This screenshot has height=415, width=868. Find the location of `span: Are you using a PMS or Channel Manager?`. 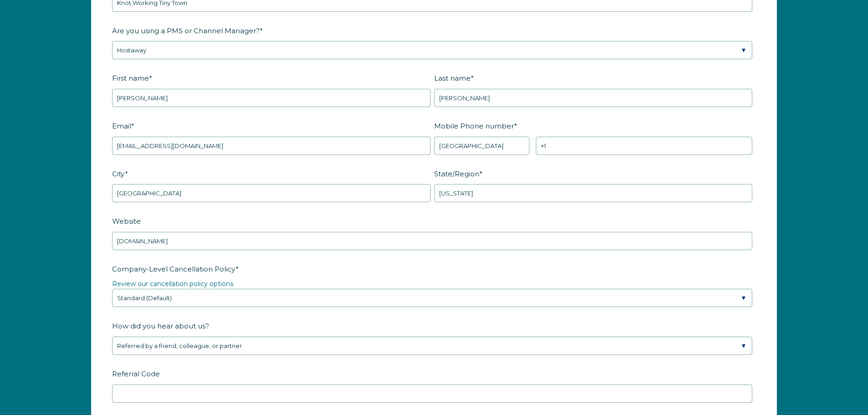

span: Are you using a PMS or Channel Manager? is located at coordinates (186, 30).